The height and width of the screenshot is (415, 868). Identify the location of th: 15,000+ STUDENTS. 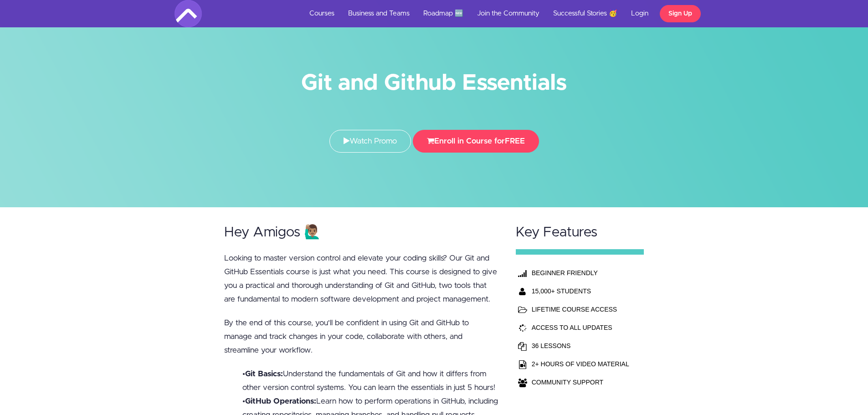
(580, 291).